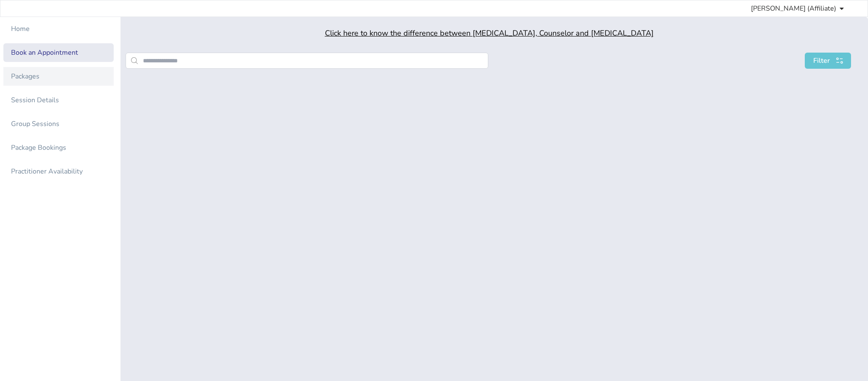  What do you see at coordinates (47, 171) in the screenshot?
I see `div: Practitioner Availability` at bounding box center [47, 171].